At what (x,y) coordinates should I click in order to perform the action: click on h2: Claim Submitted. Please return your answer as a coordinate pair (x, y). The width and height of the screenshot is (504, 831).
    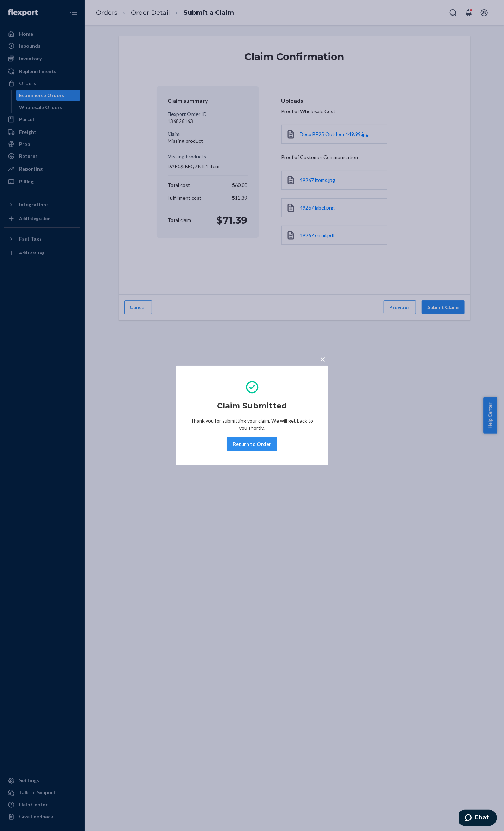
    Looking at the image, I should click on (252, 406).